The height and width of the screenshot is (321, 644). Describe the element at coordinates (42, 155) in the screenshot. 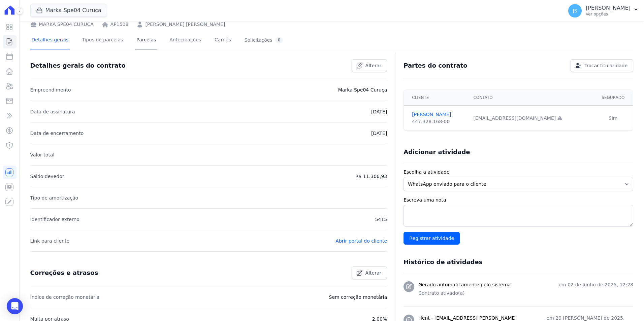

I see `p: Valor total` at that location.